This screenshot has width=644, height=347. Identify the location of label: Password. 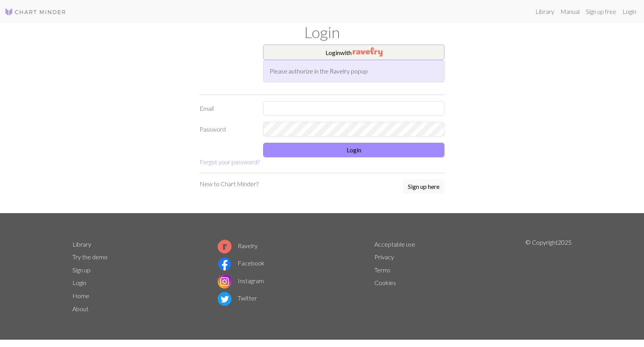
(226, 129).